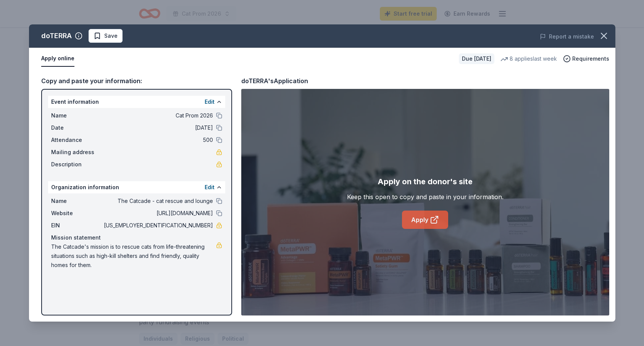  What do you see at coordinates (105, 36) in the screenshot?
I see `button: Save` at bounding box center [105, 36].